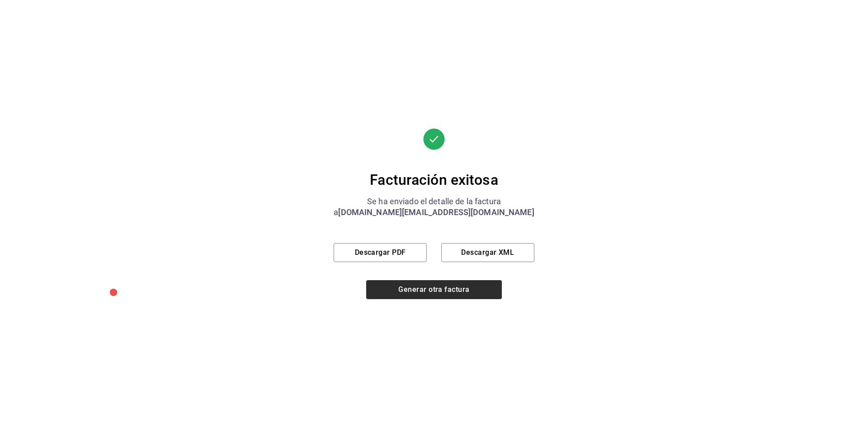 This screenshot has height=427, width=868. What do you see at coordinates (434, 212) in the screenshot?
I see `div: a` at bounding box center [434, 212].